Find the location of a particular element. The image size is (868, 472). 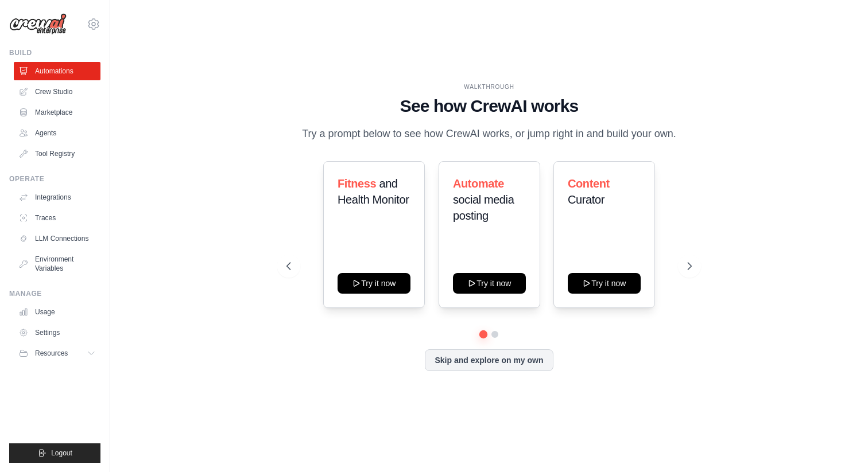

a: Settings is located at coordinates (57, 333).